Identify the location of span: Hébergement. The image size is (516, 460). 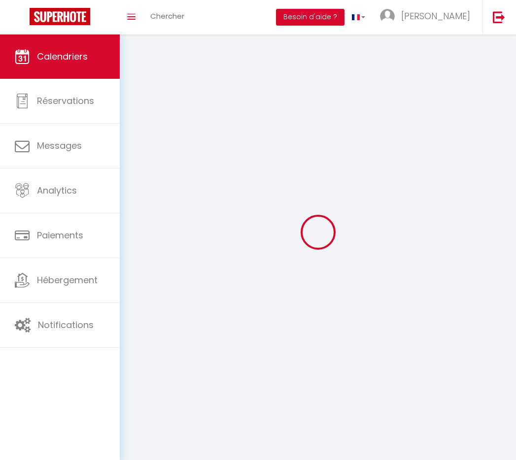
(67, 280).